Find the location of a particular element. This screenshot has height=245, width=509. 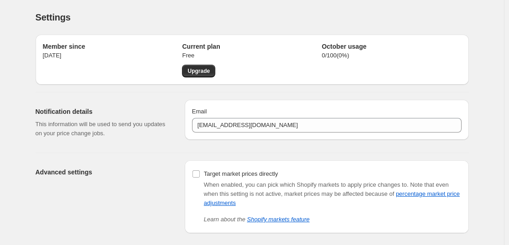

p: 0 / 100 ( 0 %) is located at coordinates (391, 56).